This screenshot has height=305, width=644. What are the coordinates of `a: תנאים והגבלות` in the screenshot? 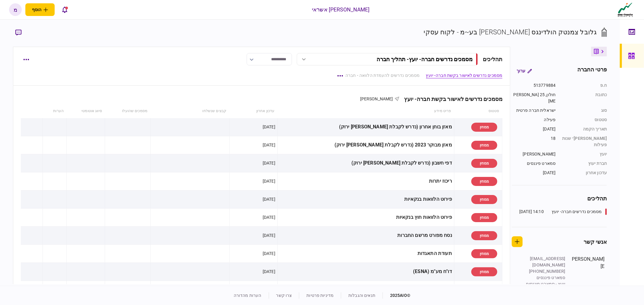 It's located at (362, 296).